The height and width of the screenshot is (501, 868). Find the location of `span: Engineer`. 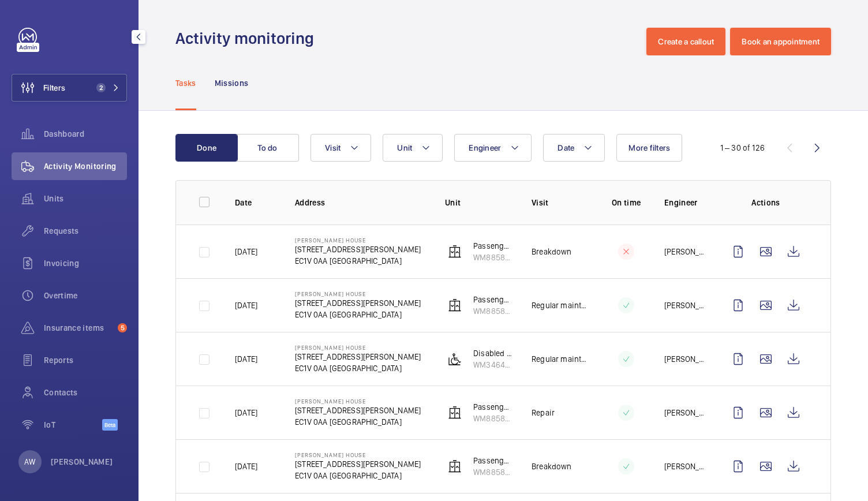

span: Engineer is located at coordinates (485, 148).